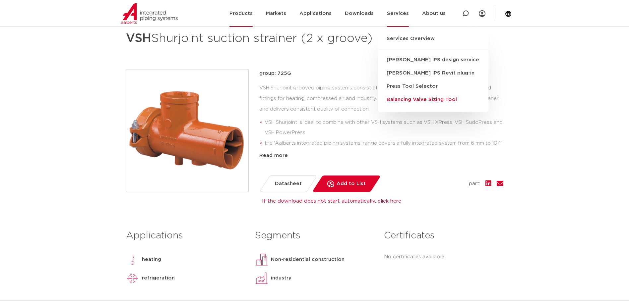  What do you see at coordinates (185, 236) in the screenshot?
I see `h3: Applications` at bounding box center [185, 236].